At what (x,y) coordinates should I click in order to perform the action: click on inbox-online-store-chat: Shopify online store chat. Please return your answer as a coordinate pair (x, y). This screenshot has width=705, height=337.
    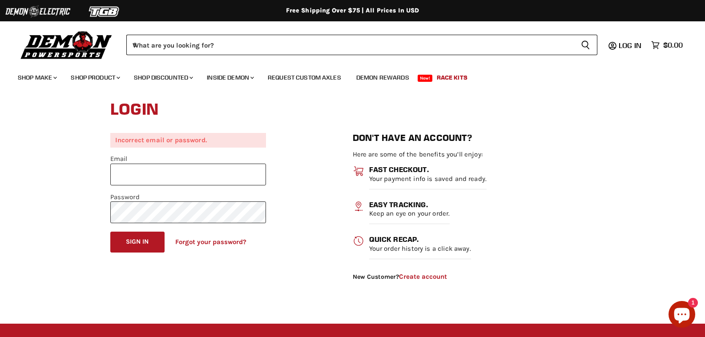
    Looking at the image, I should click on (682, 315).